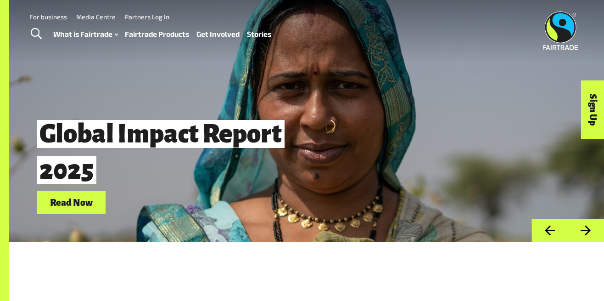 The width and height of the screenshot is (604, 301). I want to click on a: Media Centre, so click(96, 17).